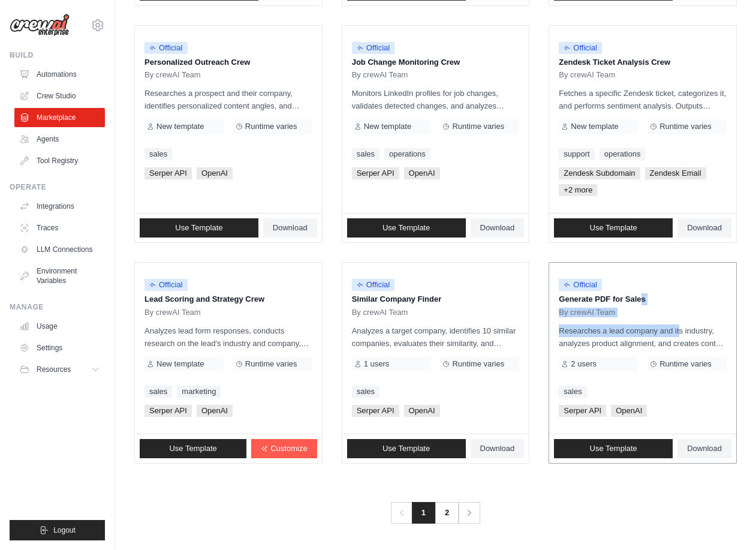 The width and height of the screenshot is (756, 550). What do you see at coordinates (436, 337) in the screenshot?
I see `p: Analyzes a target company, identifies 10 similar companies, evaluates their similarity, and provi...` at bounding box center [436, 337].